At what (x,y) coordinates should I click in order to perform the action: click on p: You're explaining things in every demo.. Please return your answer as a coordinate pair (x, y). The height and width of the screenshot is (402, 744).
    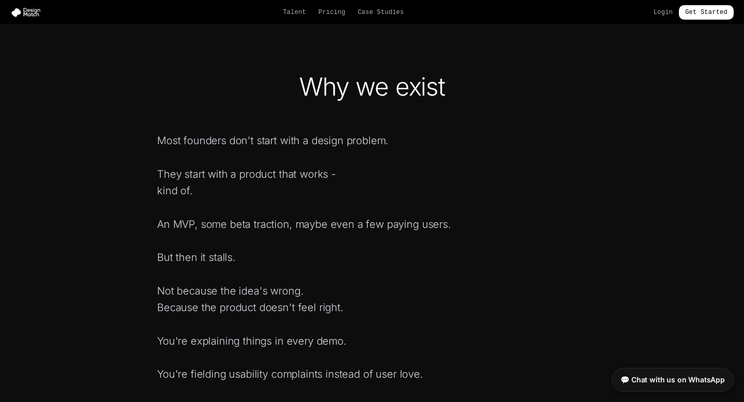
    Looking at the image, I should click on (372, 341).